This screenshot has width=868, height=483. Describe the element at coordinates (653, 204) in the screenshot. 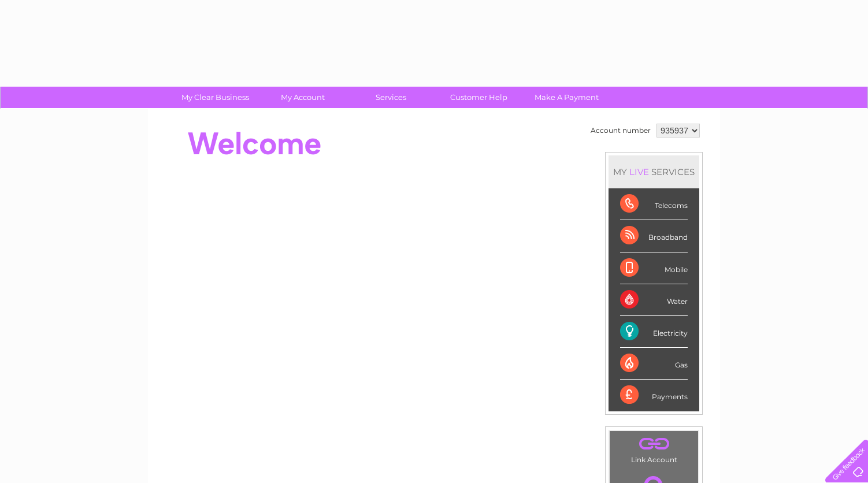

I see `div: Telecoms` at that location.